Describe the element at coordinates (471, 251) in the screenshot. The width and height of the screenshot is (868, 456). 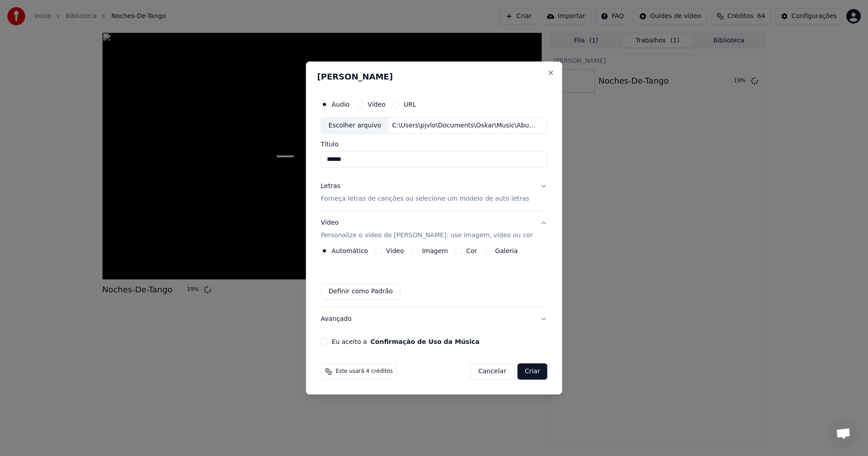
I see `label: Cor` at that location.